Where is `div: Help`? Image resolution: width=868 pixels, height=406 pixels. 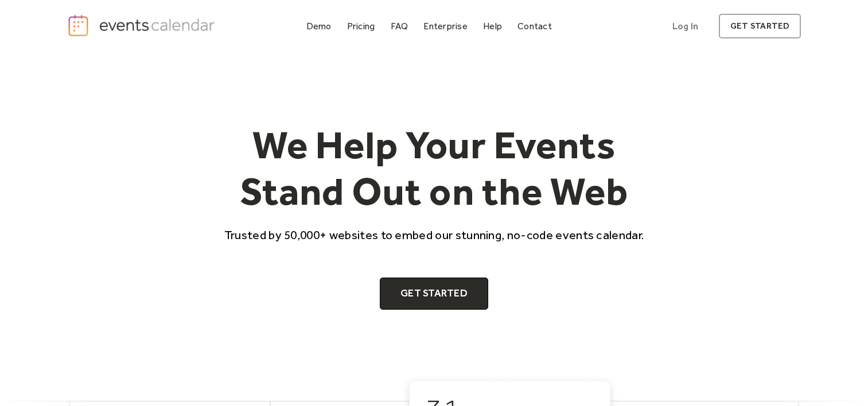 div: Help is located at coordinates (493, 25).